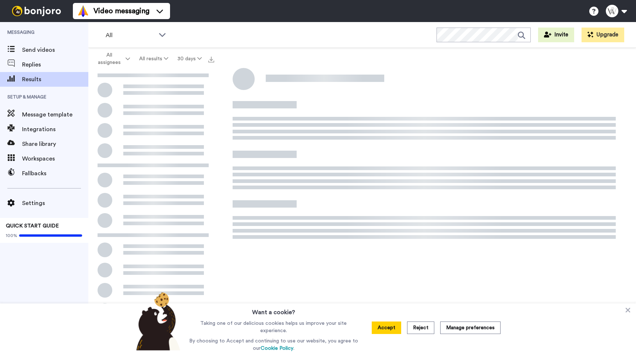 This screenshot has width=636, height=352. What do you see at coordinates (556, 35) in the screenshot?
I see `a: Invite` at bounding box center [556, 35].